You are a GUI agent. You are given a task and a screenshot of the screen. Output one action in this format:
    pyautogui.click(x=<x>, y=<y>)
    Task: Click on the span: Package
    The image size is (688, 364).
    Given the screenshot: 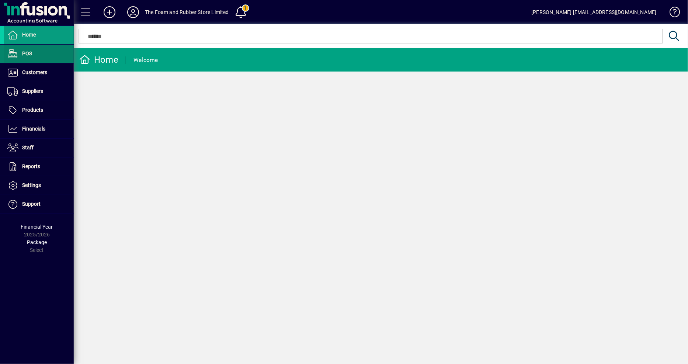 What is the action you would take?
    pyautogui.click(x=37, y=242)
    